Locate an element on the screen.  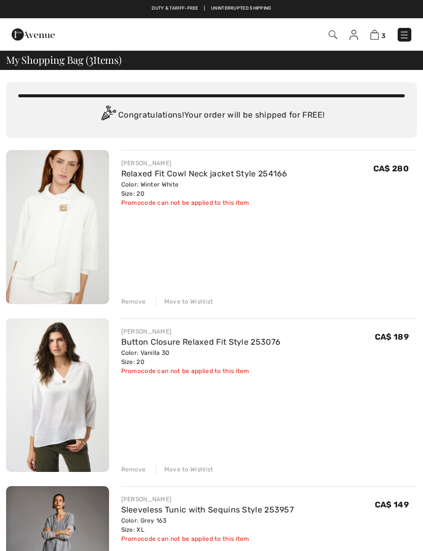
a: 3 is located at coordinates (378, 34).